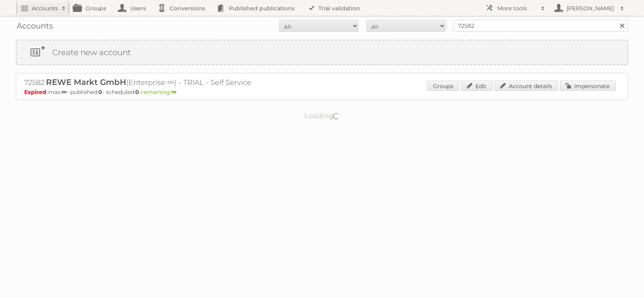  Describe the element at coordinates (322, 92) in the screenshot. I see `p: max: - published: - scheduled: -` at that location.